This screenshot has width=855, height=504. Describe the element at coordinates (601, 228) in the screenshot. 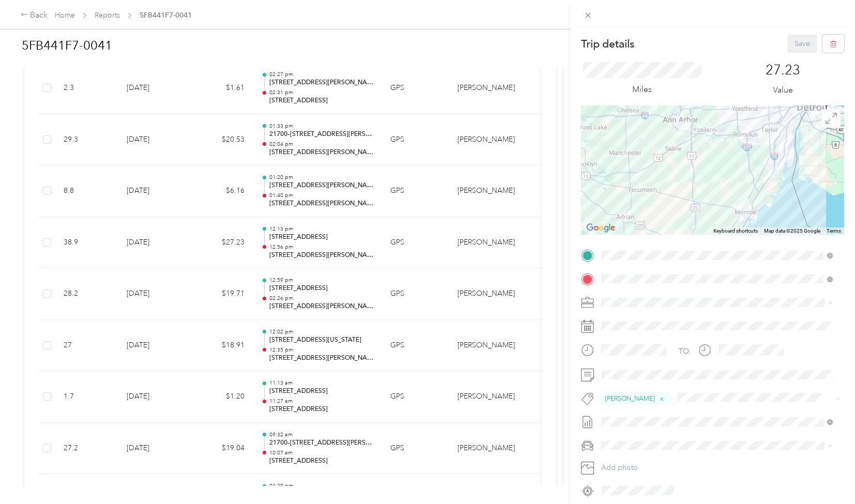

I see `img: Google` at that location.